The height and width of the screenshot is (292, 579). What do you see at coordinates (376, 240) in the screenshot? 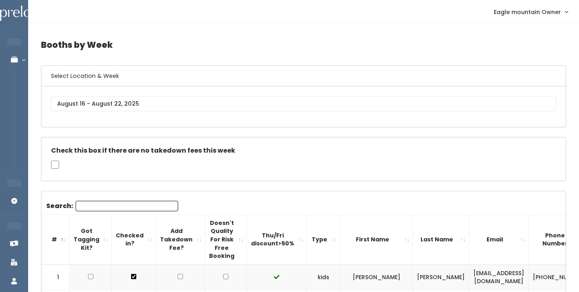
I see `th: First Name: activate to sort column ascending` at bounding box center [376, 240].